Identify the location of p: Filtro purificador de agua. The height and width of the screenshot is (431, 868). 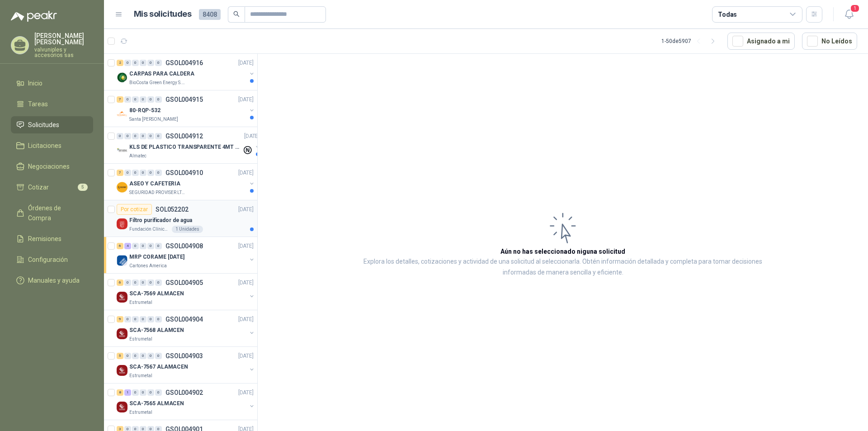
(160, 220).